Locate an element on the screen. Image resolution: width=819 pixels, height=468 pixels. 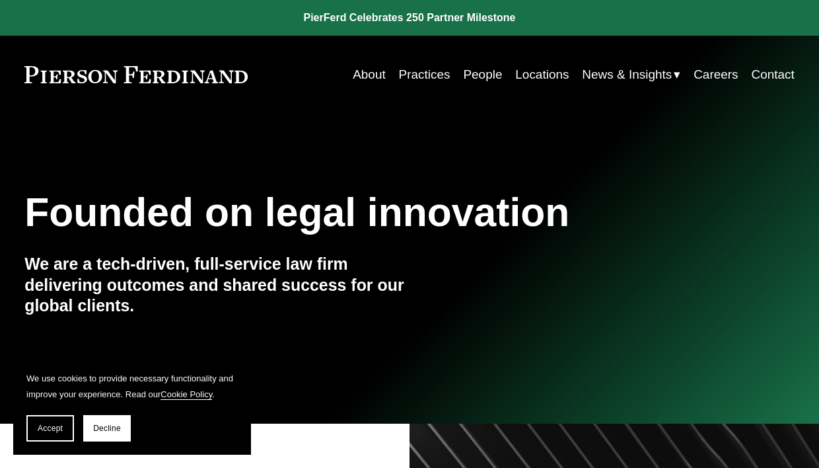
a: folder dropdown is located at coordinates (631, 75).